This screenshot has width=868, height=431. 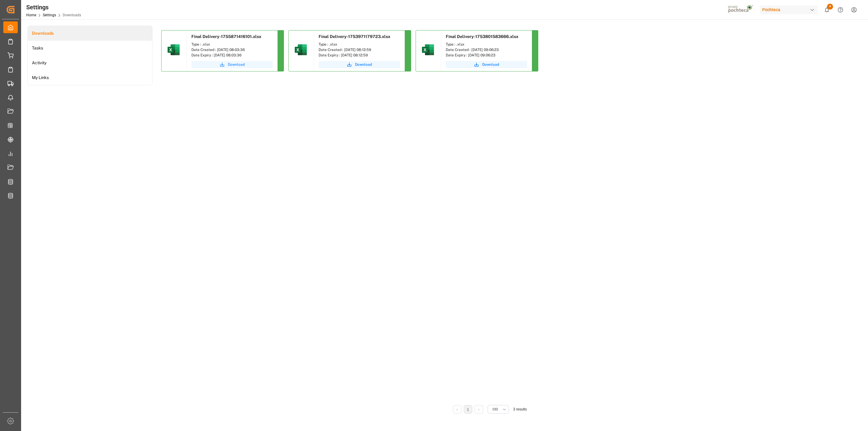 What do you see at coordinates (90, 62) in the screenshot?
I see `a: Activity` at bounding box center [90, 62].